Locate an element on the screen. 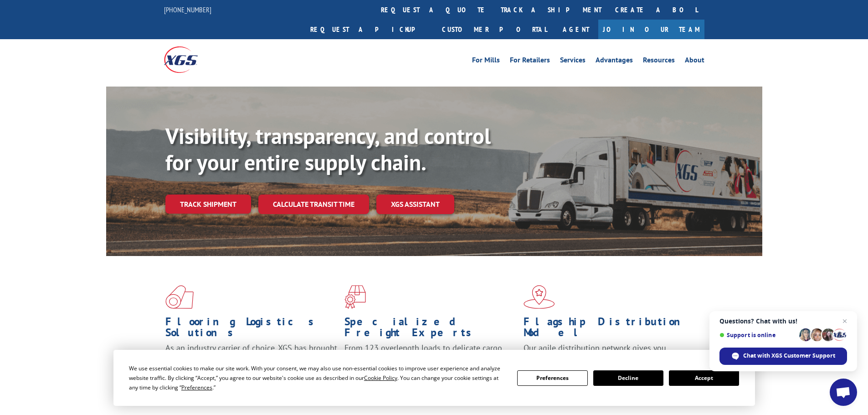 Image resolution: width=868 pixels, height=415 pixels. a: Agent is located at coordinates (576, 29).